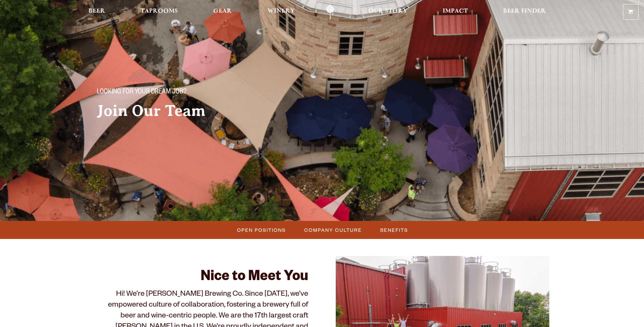  I want to click on a: Company Culture, so click(333, 230).